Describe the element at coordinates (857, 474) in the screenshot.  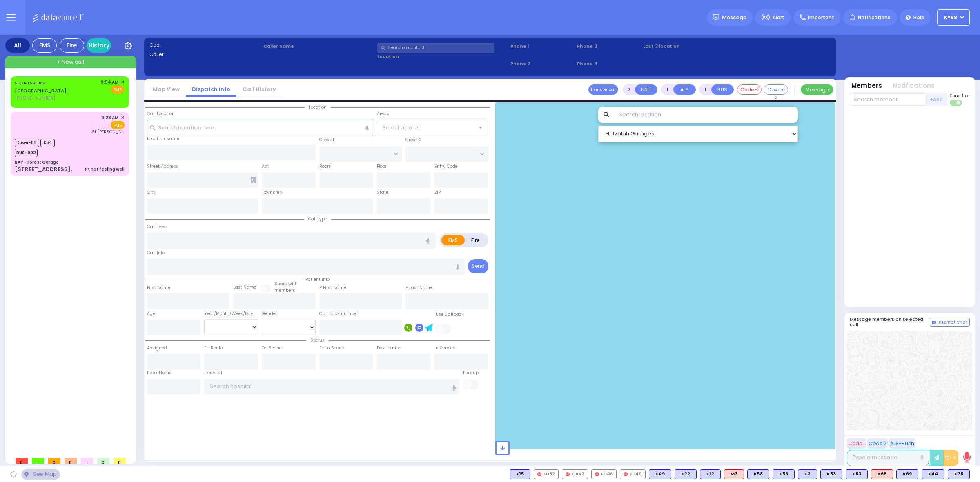
I see `div: K83` at that location.